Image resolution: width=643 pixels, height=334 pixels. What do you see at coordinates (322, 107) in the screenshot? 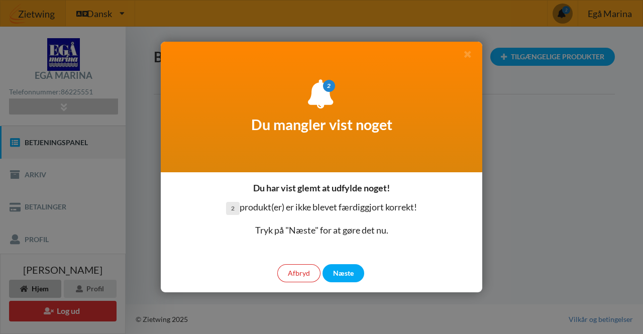
I see `div: Du mangler vist noget` at bounding box center [322, 107].